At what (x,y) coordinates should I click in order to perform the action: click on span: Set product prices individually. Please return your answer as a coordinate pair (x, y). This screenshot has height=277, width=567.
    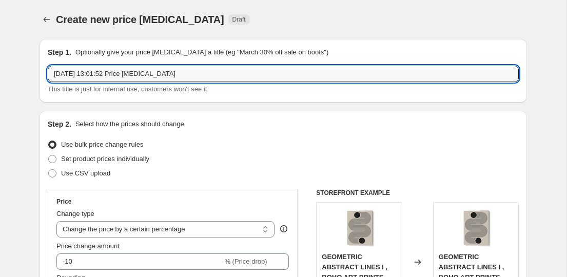
    Looking at the image, I should click on (105, 158).